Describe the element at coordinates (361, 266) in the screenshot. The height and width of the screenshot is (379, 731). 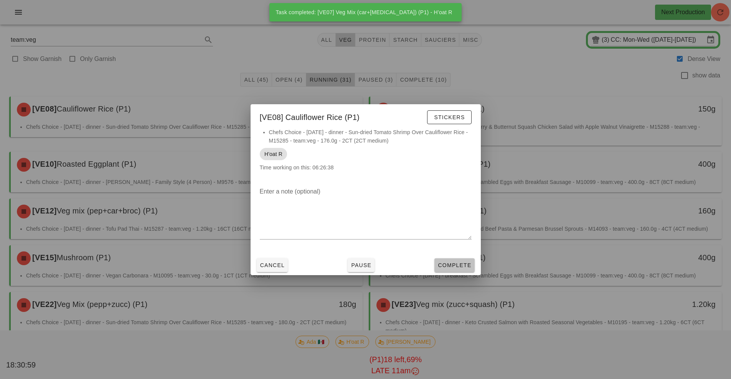
I see `span: Pause` at that location.